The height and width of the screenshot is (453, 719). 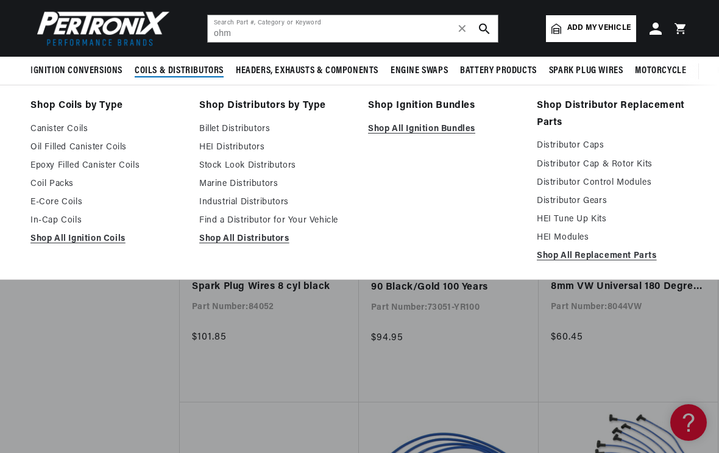 I want to click on span: Ignition Conversions, so click(x=76, y=71).